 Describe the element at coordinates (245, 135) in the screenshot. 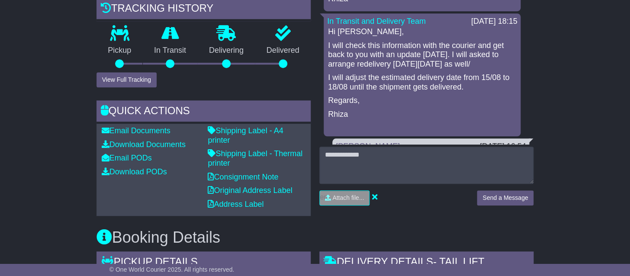

I see `a: Shipping Label - A4 printer` at that location.